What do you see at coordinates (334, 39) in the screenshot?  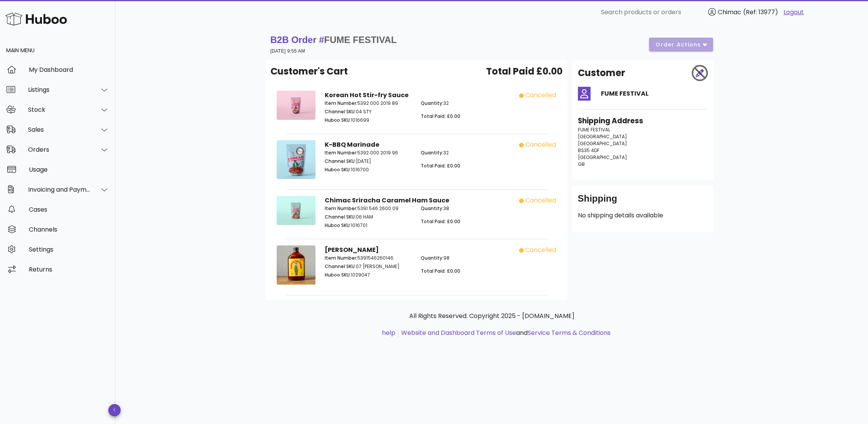 I see `strong: B2B Order #` at bounding box center [334, 39].